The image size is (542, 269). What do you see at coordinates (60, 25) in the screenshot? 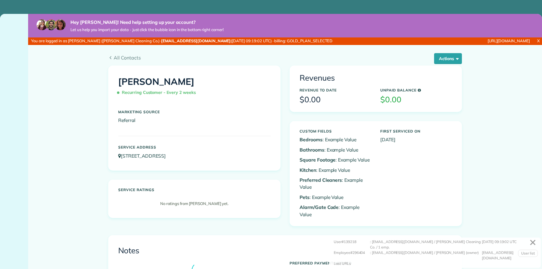
I see `img: michelle-19f622bdf1676172e81f8f8fba1fb50e276960ebfe0243fe18214015130c80e4.jpg` at bounding box center [60, 25].